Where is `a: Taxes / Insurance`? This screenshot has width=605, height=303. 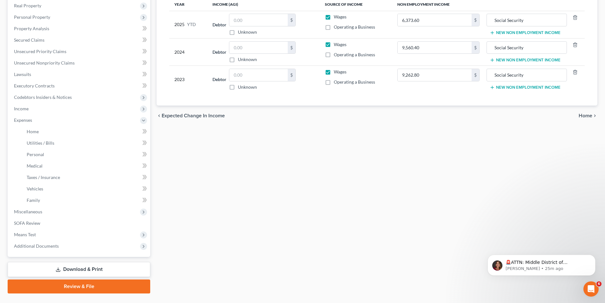 a: Taxes / Insurance is located at coordinates (86, 177).